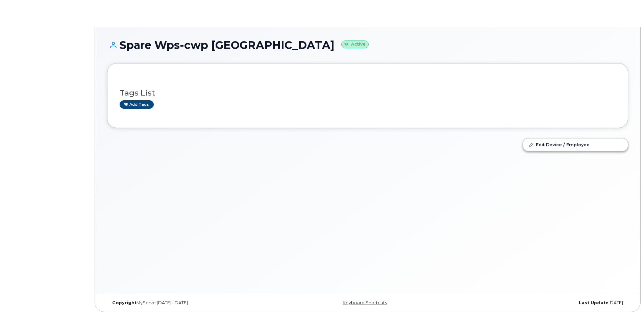 This screenshot has width=644, height=312. I want to click on a: Keyboard Shortcuts, so click(365, 302).